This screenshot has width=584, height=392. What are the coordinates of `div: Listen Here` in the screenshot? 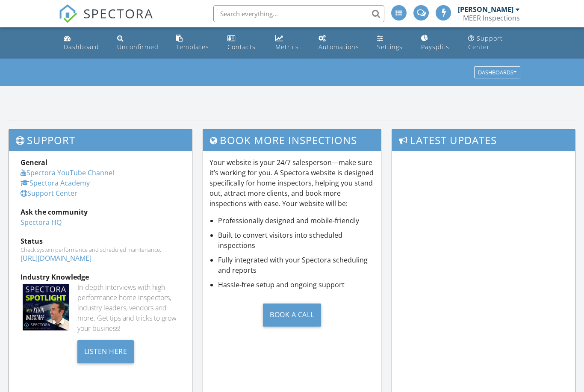 It's located at (106, 352).